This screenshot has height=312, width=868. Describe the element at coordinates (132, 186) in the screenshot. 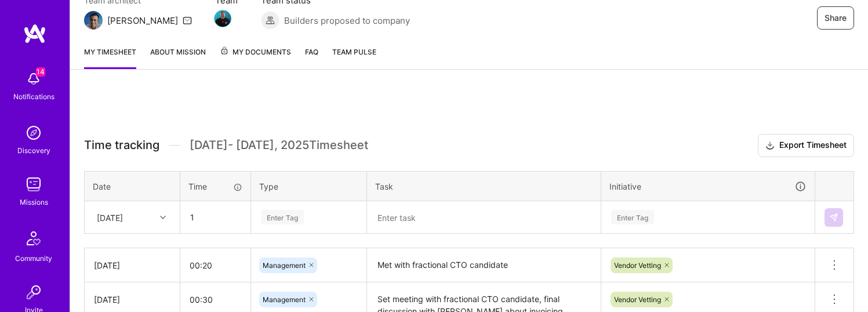

I see `th: Date` at that location.